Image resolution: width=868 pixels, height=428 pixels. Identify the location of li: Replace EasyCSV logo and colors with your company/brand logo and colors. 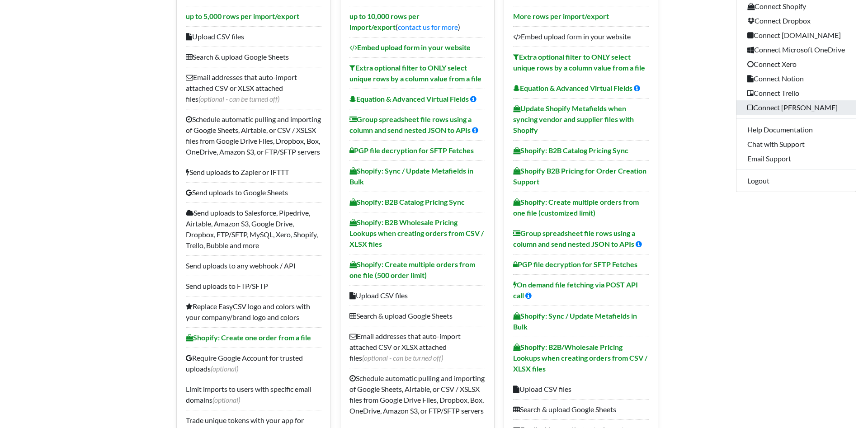
(253, 311).